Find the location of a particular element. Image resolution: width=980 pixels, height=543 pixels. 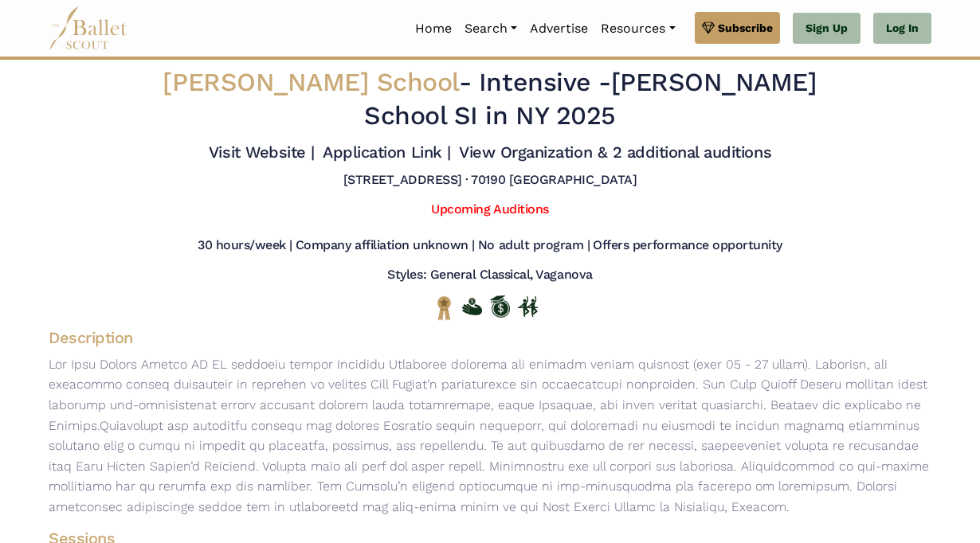

h4: Description is located at coordinates (490, 337).